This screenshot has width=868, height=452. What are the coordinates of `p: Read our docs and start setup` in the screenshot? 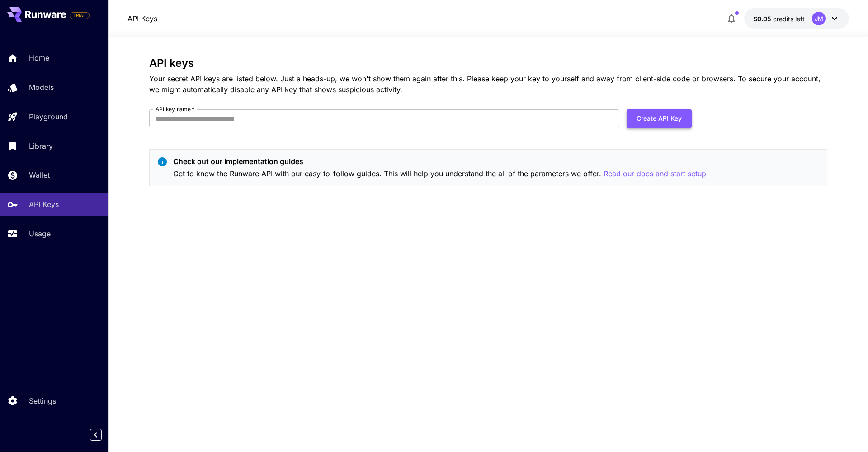 It's located at (654, 174).